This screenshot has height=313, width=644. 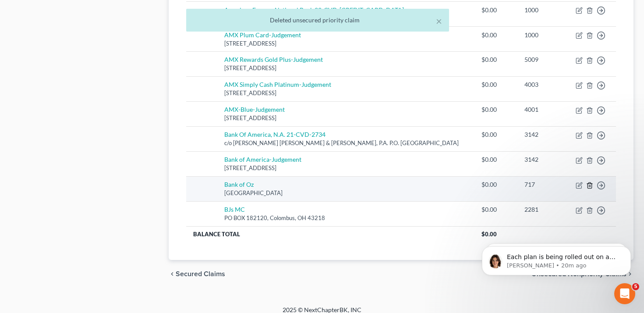 What do you see at coordinates (235, 209) in the screenshot?
I see `a: BJs MC` at bounding box center [235, 209].